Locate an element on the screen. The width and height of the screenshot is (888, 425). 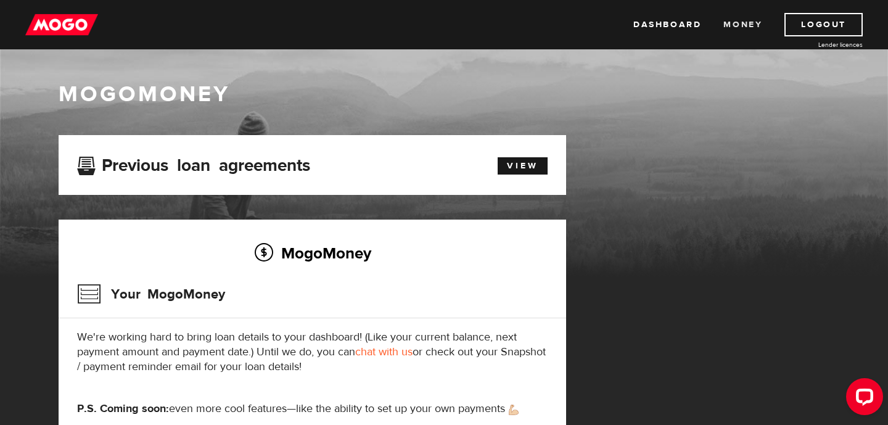
h2: MogoMoney is located at coordinates (312, 253).